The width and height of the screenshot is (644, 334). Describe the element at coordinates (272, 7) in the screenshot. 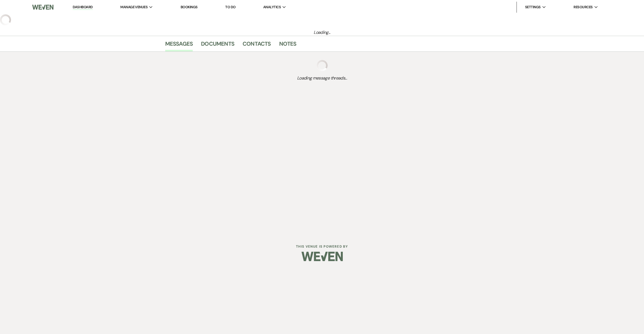

I see `span: Analytics` at that location.